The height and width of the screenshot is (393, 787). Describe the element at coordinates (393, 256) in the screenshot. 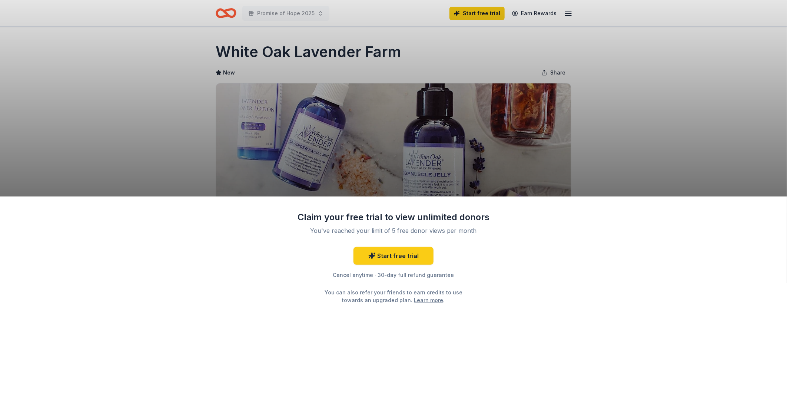

I see `a: Start free trial` at that location.